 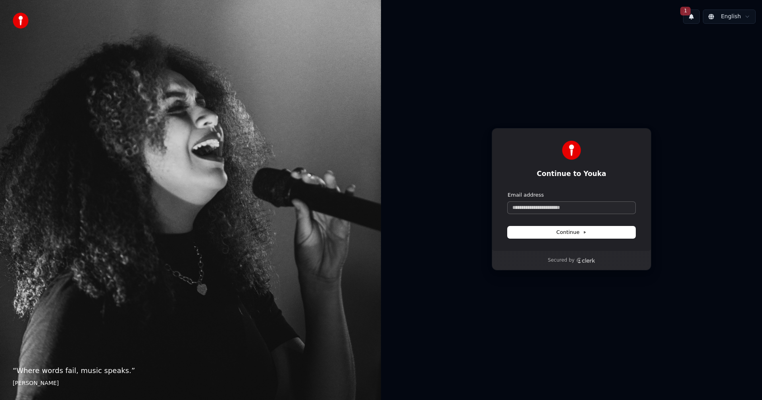 What do you see at coordinates (571, 150) in the screenshot?
I see `img: Youka` at bounding box center [571, 150].